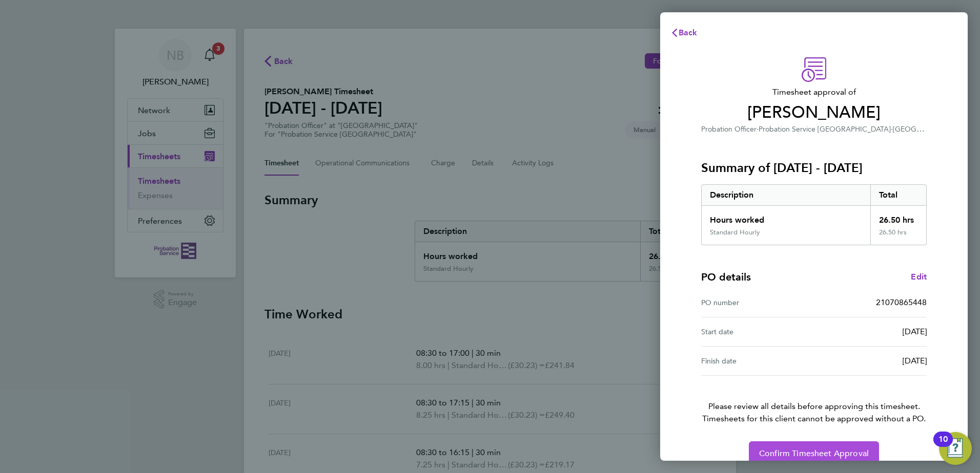 This screenshot has width=980, height=473. I want to click on div: 10, so click(943, 446).